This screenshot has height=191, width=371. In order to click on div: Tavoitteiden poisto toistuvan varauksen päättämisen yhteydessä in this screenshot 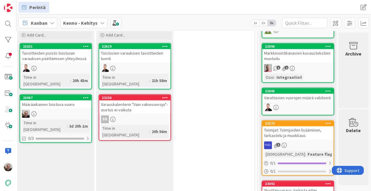, I will do `click(56, 56)`.